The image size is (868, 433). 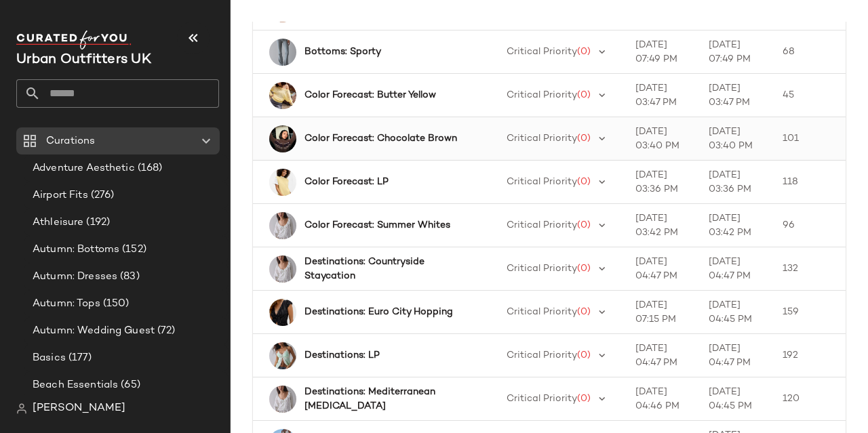 I want to click on img: 0112641640089_001_a2, so click(x=283, y=312).